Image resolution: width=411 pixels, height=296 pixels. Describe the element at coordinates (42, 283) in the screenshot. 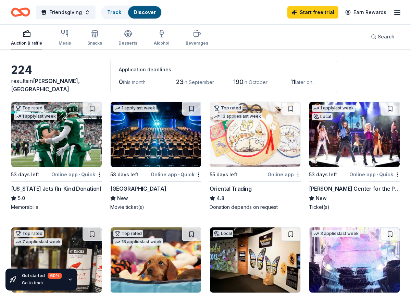

I see `div: Go to track` at that location.